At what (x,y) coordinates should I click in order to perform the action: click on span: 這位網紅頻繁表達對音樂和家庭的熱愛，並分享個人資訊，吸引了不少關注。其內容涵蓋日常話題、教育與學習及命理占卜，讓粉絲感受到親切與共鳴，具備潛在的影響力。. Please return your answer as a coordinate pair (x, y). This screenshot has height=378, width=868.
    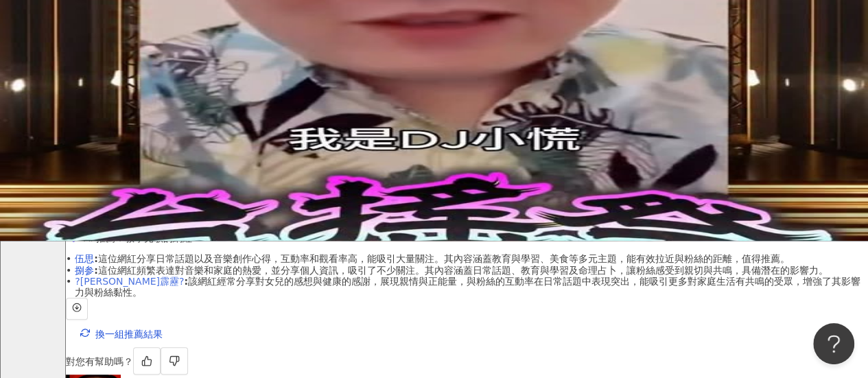
    Looking at the image, I should click on (451, 270).